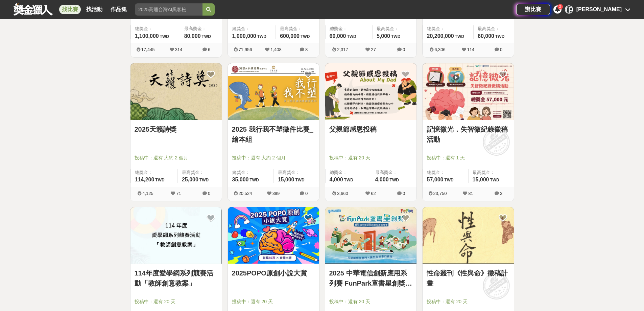  Describe the element at coordinates (94, 9) in the screenshot. I see `a: 找活動` at that location.